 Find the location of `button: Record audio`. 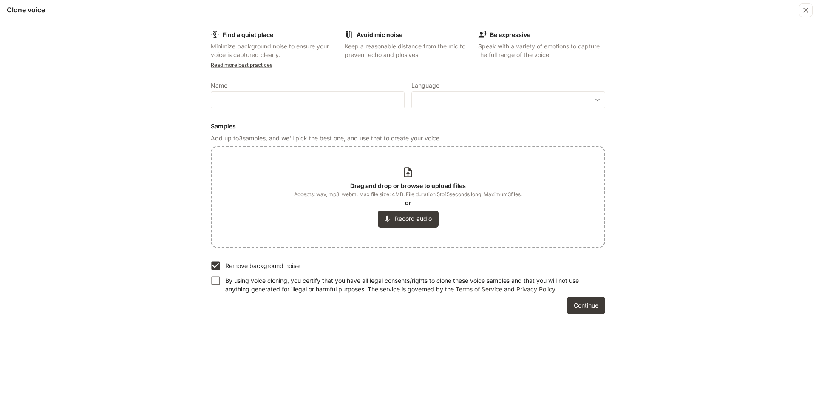

button: Record audio is located at coordinates (408, 219).